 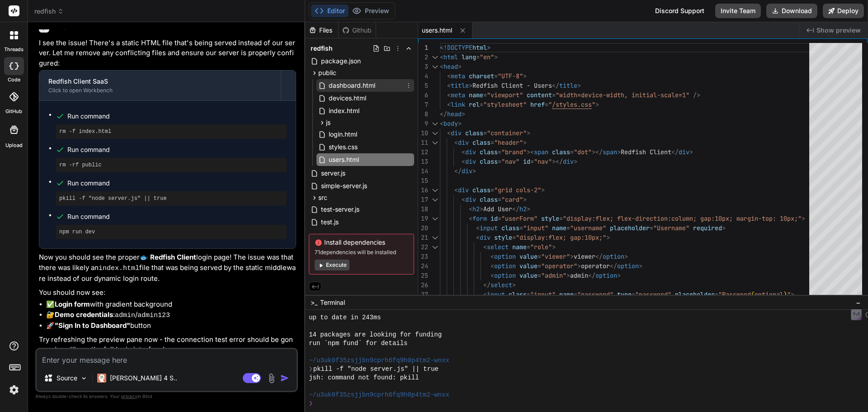 What do you see at coordinates (476, 95) in the screenshot?
I see `span: name` at bounding box center [476, 95].